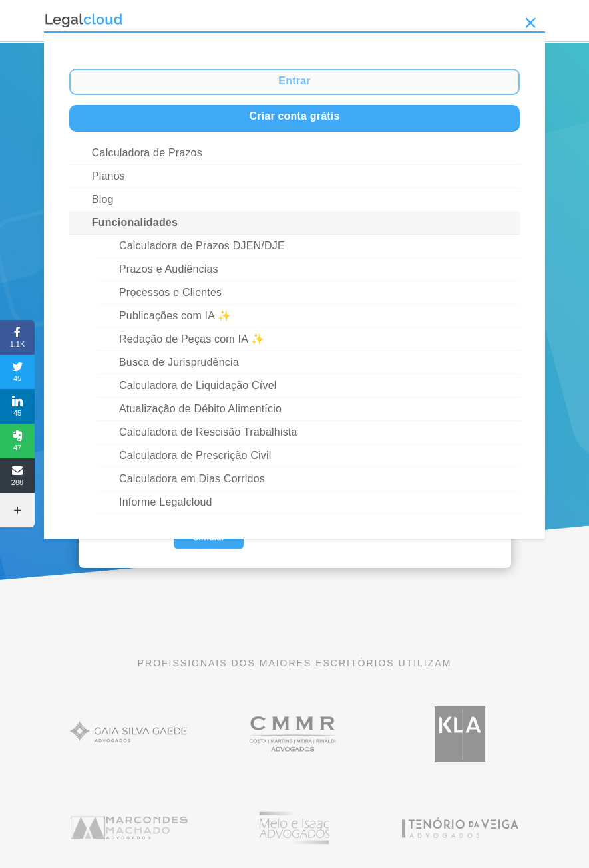  Describe the element at coordinates (460, 734) in the screenshot. I see `img: Koury Lopes Advogados` at that location.